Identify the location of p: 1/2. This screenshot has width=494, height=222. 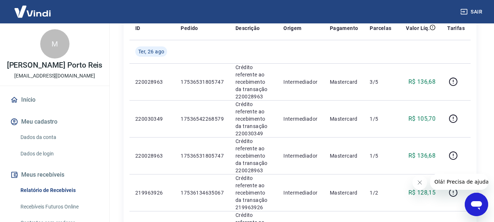
(381, 193).